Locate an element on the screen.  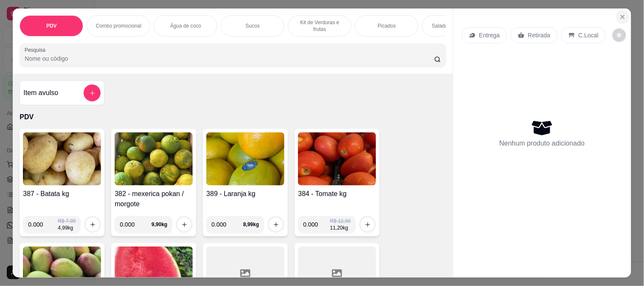
p: Kit de Verduras e frutas is located at coordinates (319, 26).